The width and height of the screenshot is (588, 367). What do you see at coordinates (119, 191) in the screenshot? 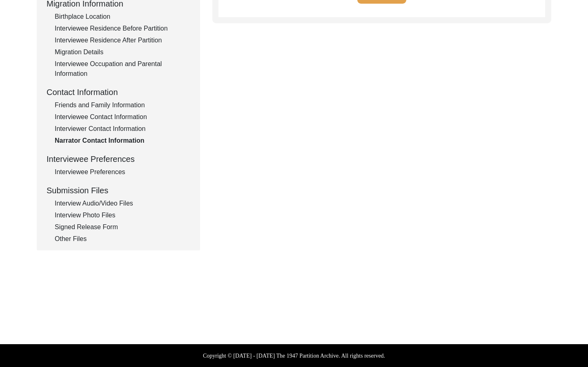
I see `div: Submission Files` at bounding box center [119, 191].